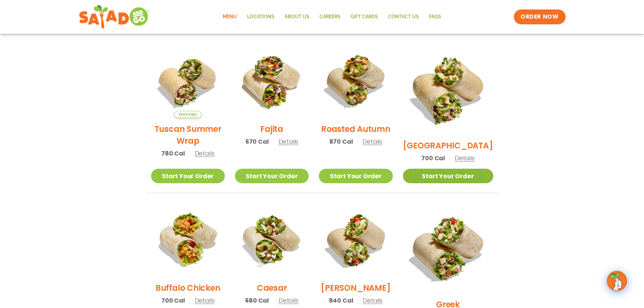  Describe the element at coordinates (114, 17) in the screenshot. I see `img: new-SAG-logo-768×292` at that location.